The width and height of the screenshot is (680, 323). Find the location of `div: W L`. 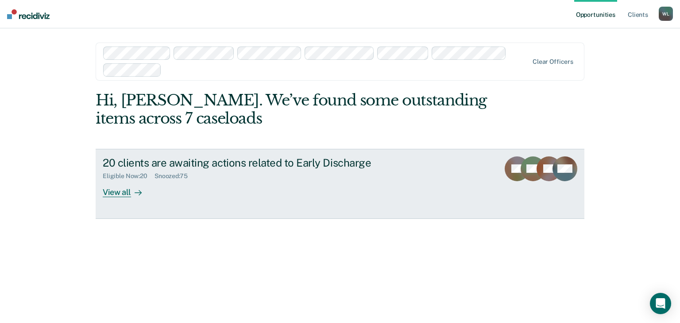

div: W L is located at coordinates (666, 14).